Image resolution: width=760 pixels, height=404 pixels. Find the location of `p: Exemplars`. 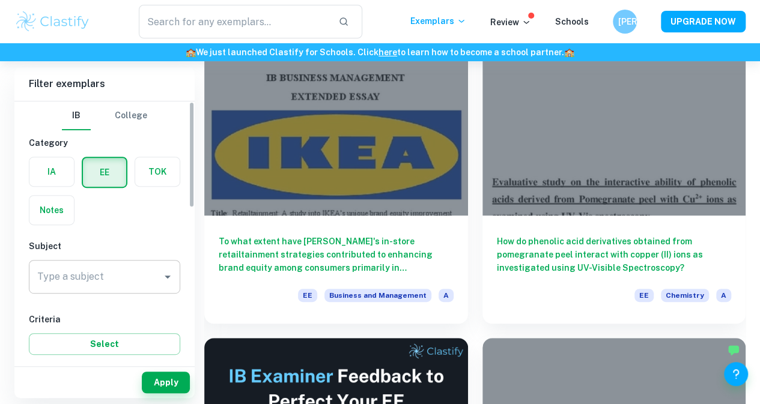

p: Exemplars is located at coordinates (438, 21).